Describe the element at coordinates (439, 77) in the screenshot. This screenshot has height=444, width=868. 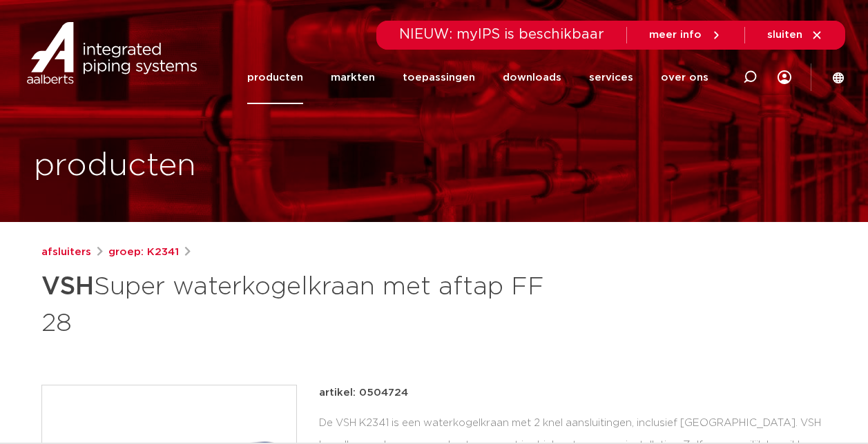
I see `a: toepassingen` at that location.